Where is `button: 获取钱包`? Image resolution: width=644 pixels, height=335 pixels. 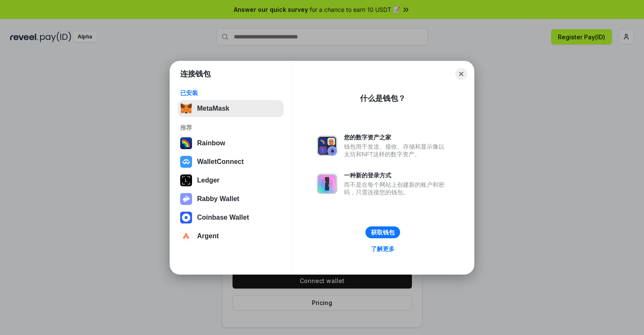 button: 获取钱包 is located at coordinates (383, 232).